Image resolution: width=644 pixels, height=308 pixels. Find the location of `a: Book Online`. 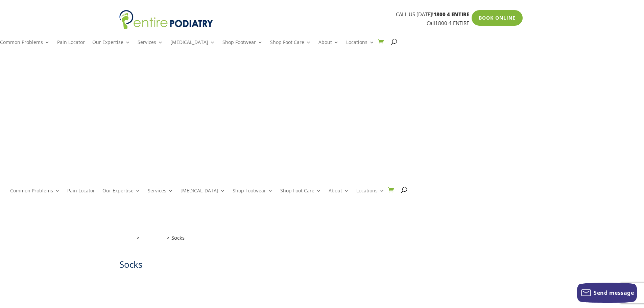

a: Book Online is located at coordinates (497, 18).